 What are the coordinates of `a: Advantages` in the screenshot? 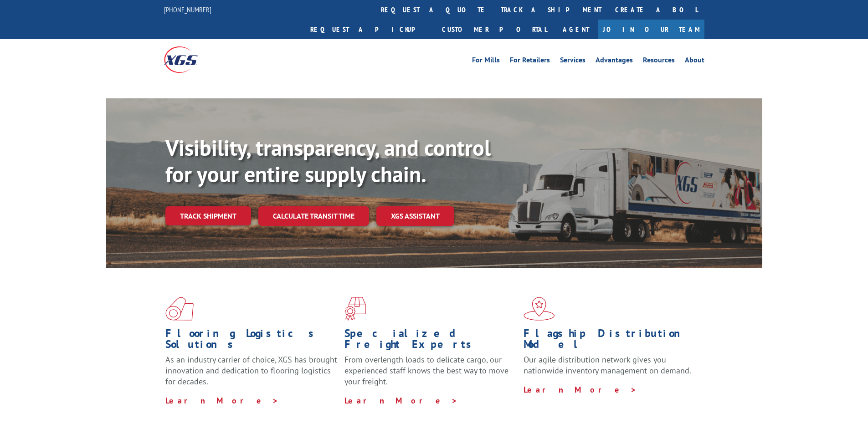 It's located at (614, 62).